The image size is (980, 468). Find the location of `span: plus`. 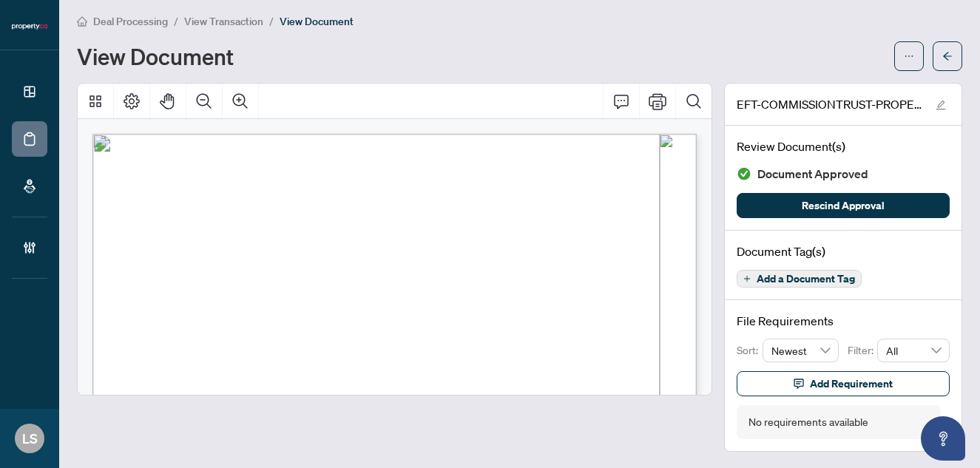

span: plus is located at coordinates (748, 279).